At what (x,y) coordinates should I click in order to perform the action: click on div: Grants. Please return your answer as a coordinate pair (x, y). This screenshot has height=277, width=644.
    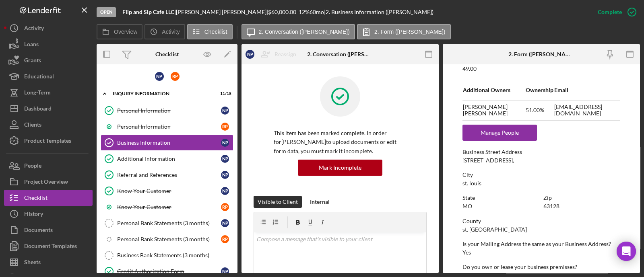
    Looking at the image, I should click on (32, 61).